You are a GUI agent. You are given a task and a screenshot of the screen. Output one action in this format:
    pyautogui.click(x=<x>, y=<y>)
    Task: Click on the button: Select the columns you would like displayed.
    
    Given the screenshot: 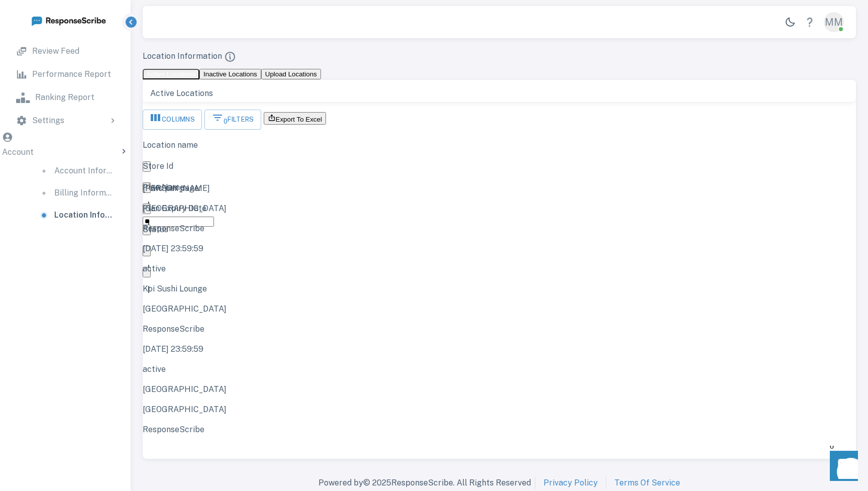 What is the action you would take?
    pyautogui.click(x=172, y=120)
    